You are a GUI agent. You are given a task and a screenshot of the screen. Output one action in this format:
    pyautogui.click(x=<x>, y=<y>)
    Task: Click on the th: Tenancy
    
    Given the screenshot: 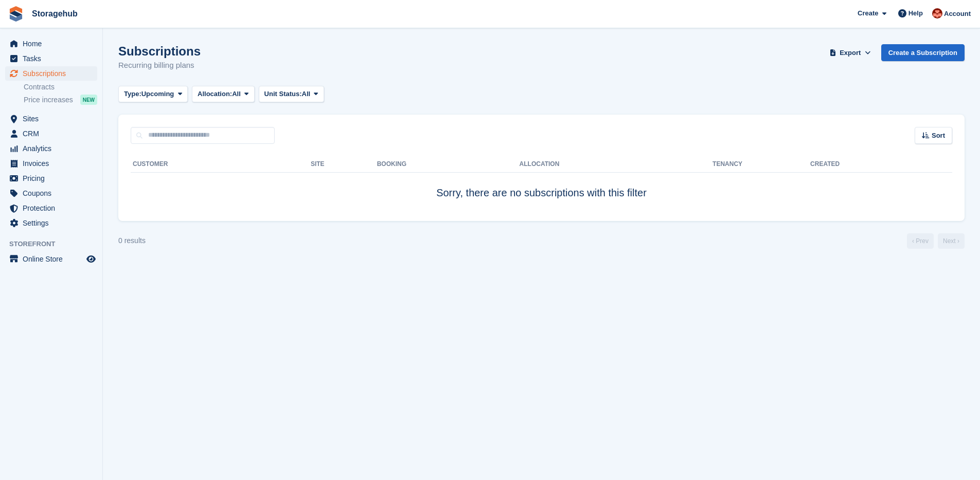 What is the action you would take?
    pyautogui.click(x=730, y=165)
    